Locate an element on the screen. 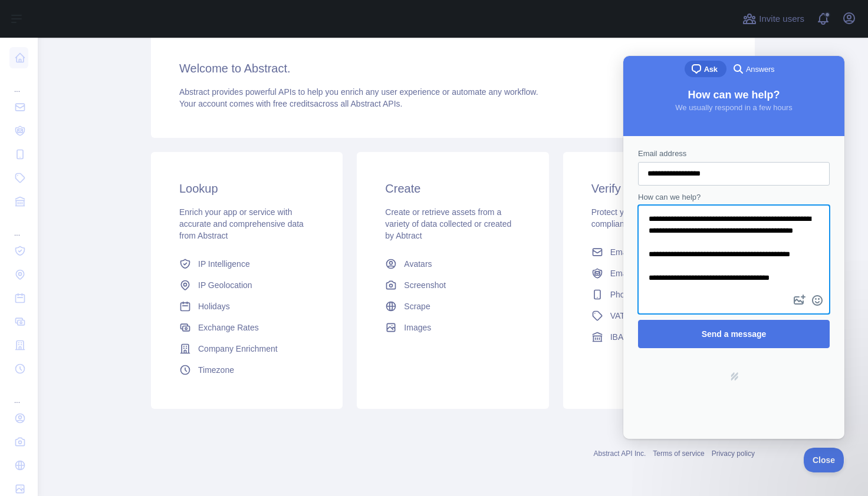  span: search-medium is located at coordinates (115, 12).